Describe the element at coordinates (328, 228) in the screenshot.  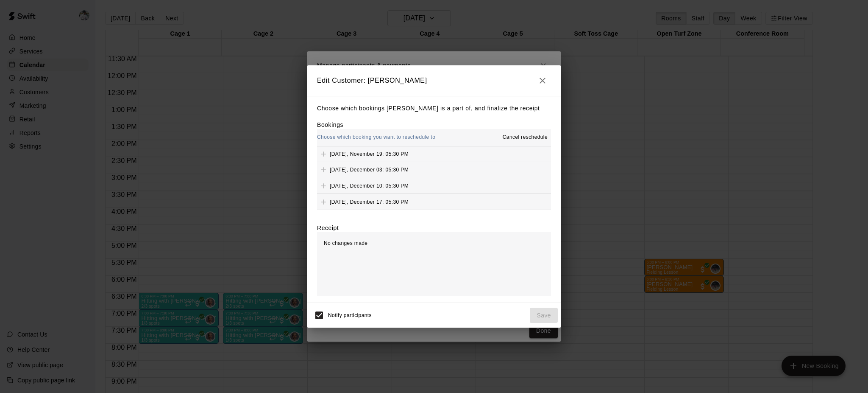
I see `label: Receipt` at that location.